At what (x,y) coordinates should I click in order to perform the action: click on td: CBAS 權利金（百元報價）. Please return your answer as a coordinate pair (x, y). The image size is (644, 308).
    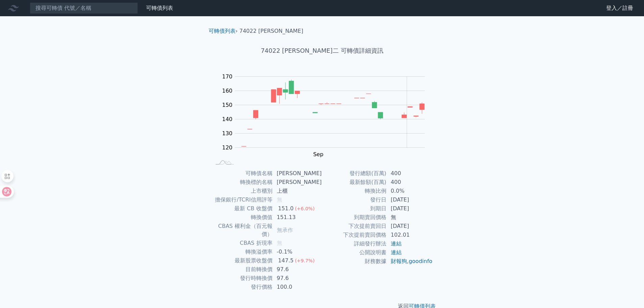
    Looking at the image, I should click on (242, 230).